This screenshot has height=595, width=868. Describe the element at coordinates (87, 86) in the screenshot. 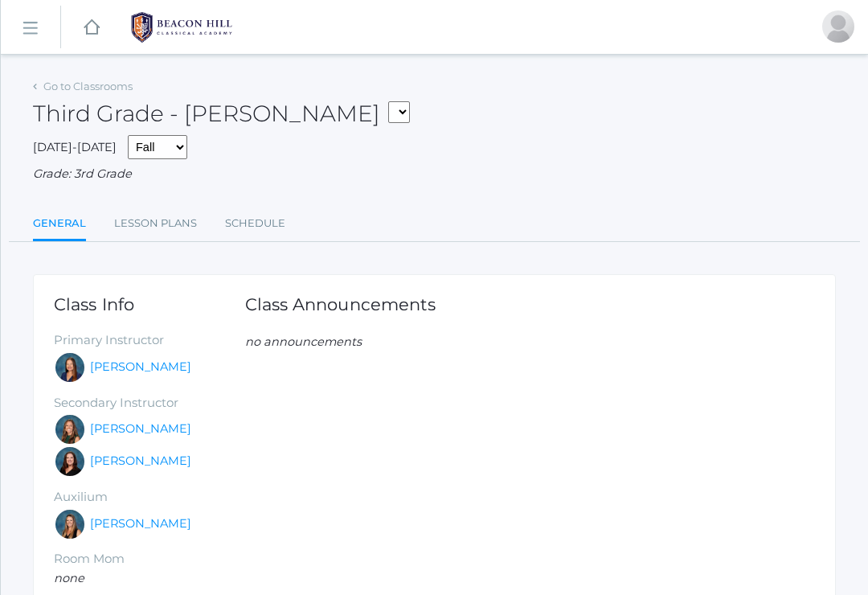

I see `a: Go to Classrooms` at that location.